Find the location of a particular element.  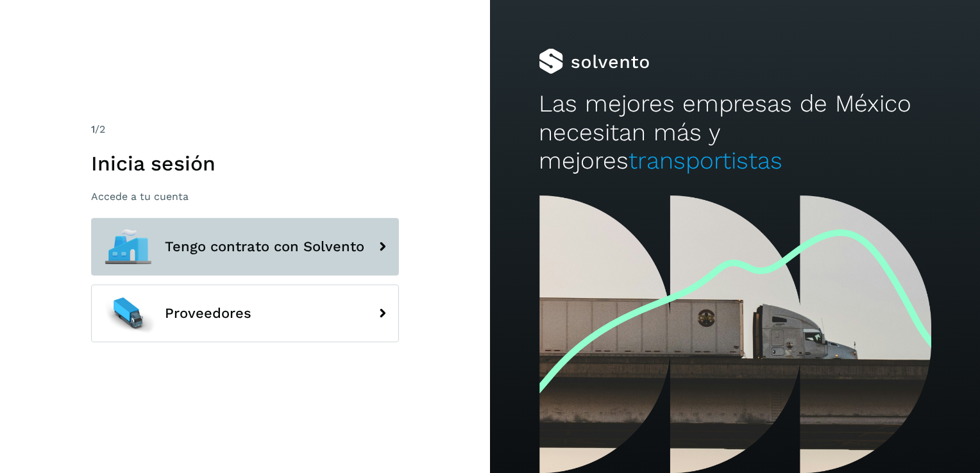

h2: Las mejores empresas de México necesitan más y mejores is located at coordinates (735, 133).